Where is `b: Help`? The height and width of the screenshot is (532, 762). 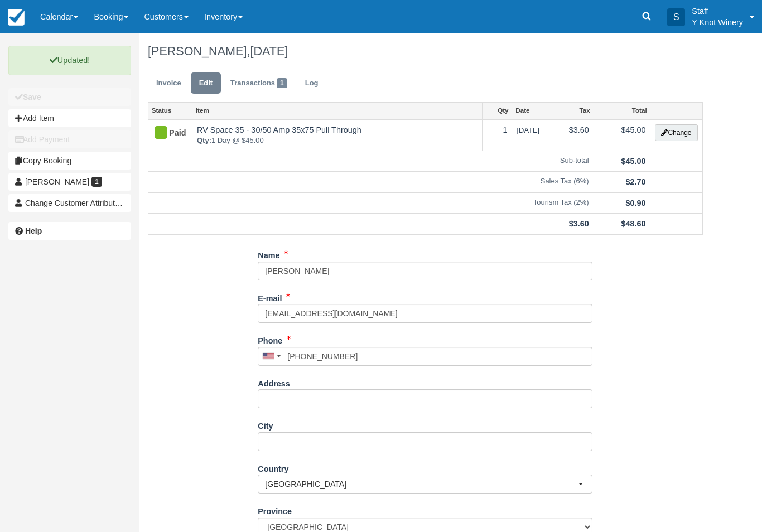 b: Help is located at coordinates (34, 231).